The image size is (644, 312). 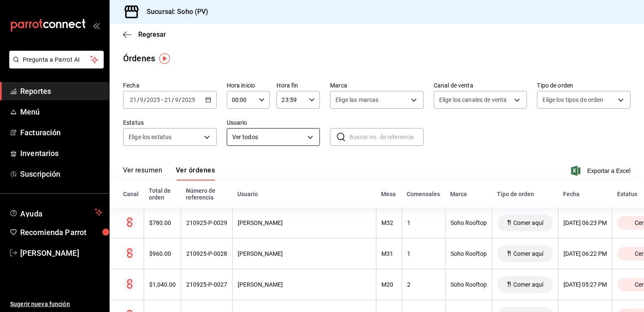 What do you see at coordinates (61, 232) in the screenshot?
I see `span: Recomienda Parrot` at bounding box center [61, 232].